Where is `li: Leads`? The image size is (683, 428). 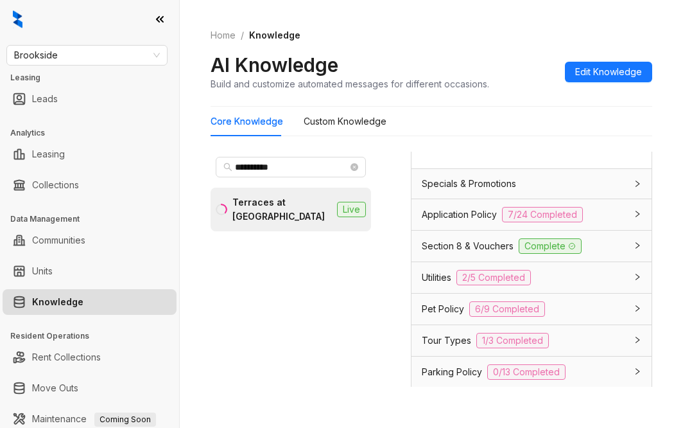
li: Leads is located at coordinates (89, 99).